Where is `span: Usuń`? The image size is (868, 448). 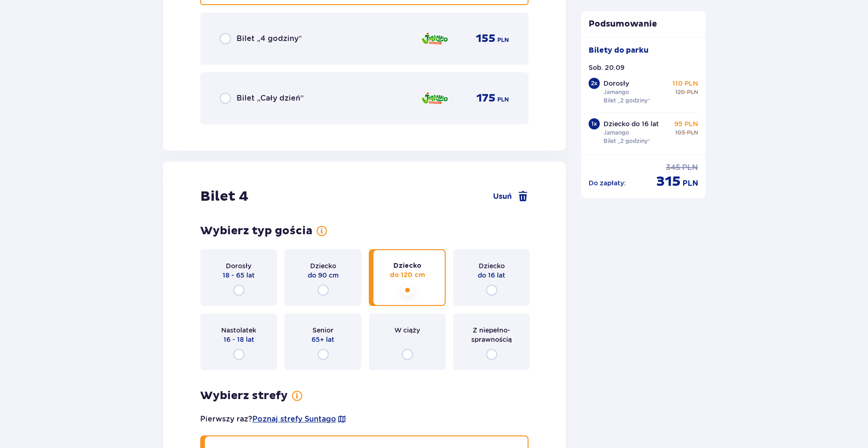
span: Usuń is located at coordinates (503, 196).